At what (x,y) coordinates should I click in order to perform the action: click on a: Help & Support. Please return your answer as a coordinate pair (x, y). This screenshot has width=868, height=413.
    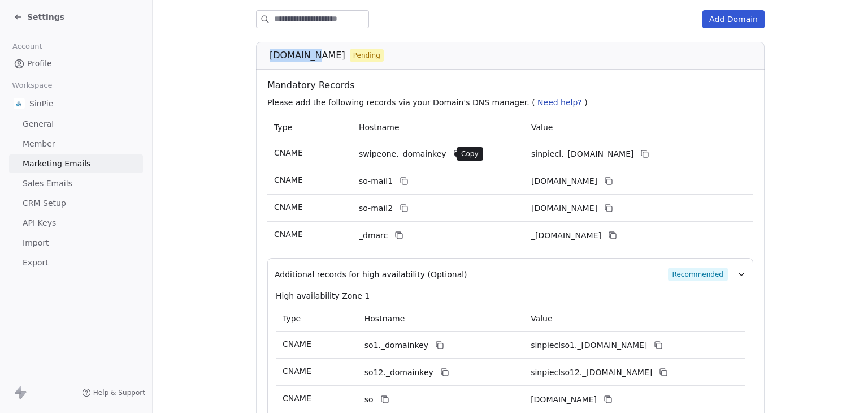
    Looking at the image, I should click on (114, 392).